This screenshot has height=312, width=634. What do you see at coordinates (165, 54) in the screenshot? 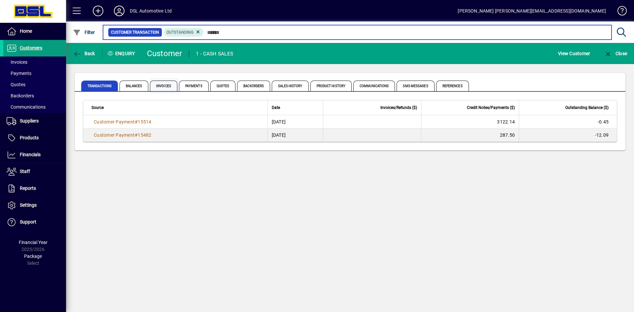
I see `div: Customer` at bounding box center [165, 54].